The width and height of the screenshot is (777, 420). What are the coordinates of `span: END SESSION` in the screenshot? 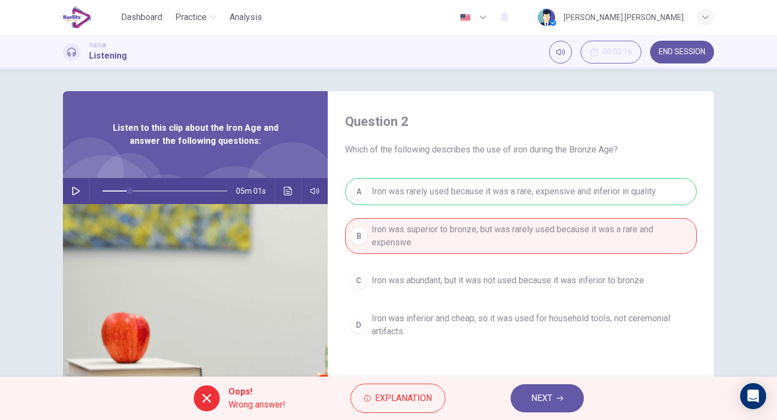 It's located at (682, 52).